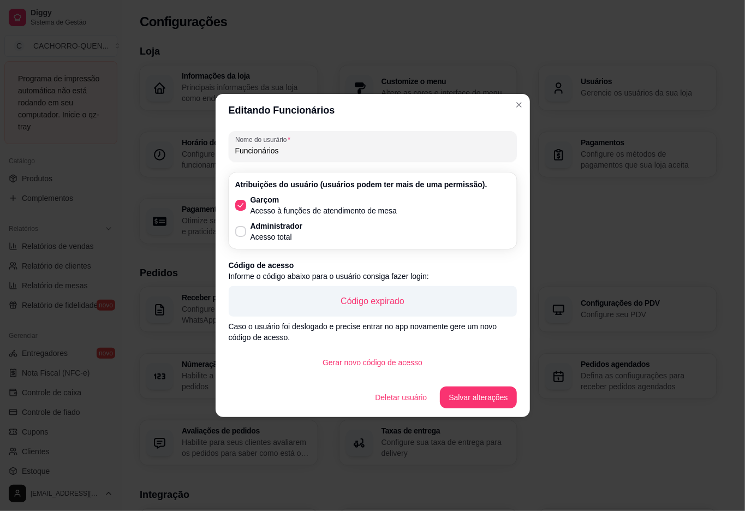 The image size is (745, 511). What do you see at coordinates (373, 332) in the screenshot?
I see `p: Caso o usuário foi deslogado e precise entrar no app novamente gere um novo código de acesso.` at bounding box center [373, 332].